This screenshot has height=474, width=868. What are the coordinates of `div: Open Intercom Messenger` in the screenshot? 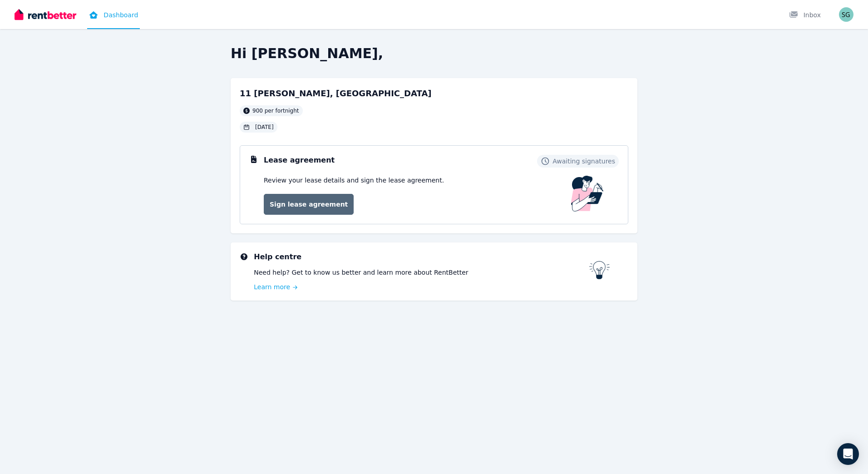 It's located at (848, 454).